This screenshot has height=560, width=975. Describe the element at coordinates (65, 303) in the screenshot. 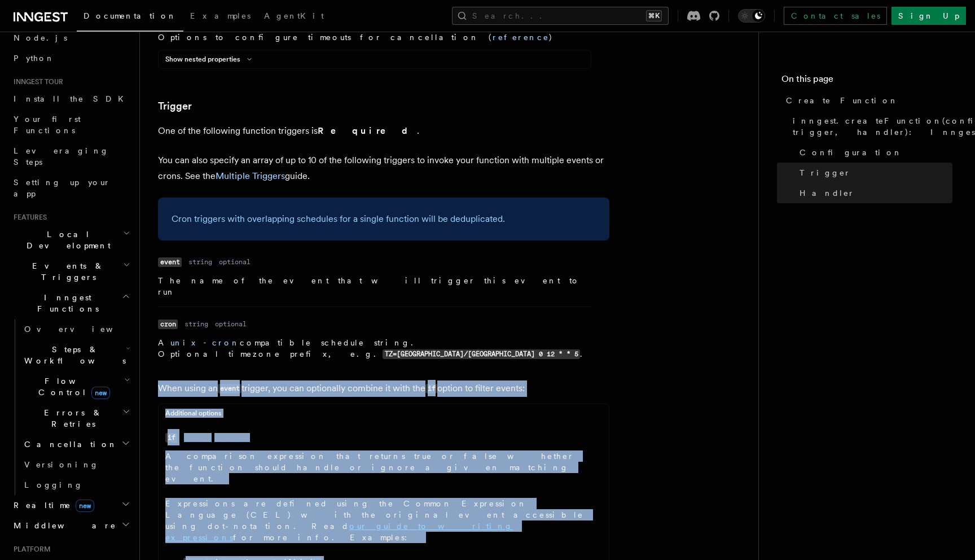

I see `span: Inngest Functions` at that location.